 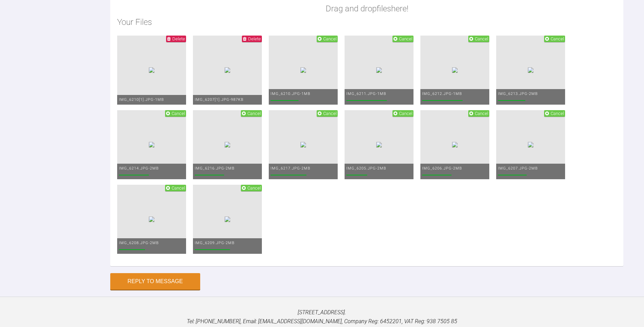 What do you see at coordinates (151, 145) in the screenshot?
I see `img: 9a30339b-02c7-4208-a2fc-6dbdd429c622` at bounding box center [151, 145].